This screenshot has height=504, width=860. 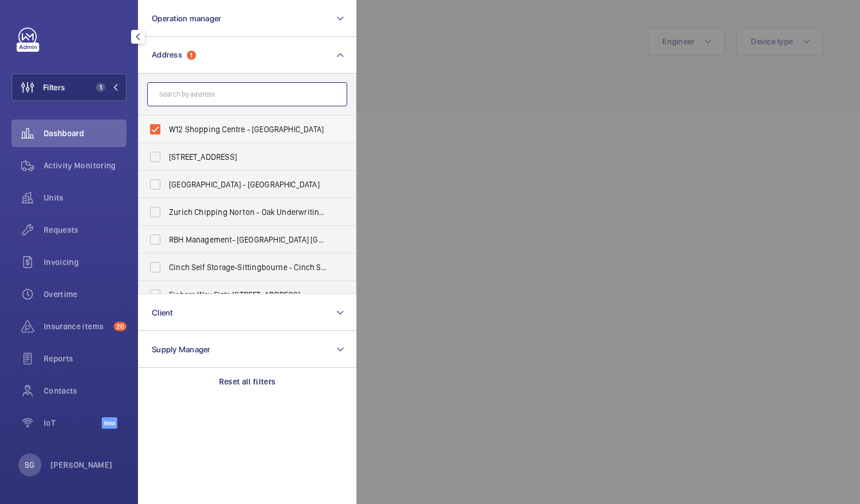 I want to click on span: Contacts, so click(x=85, y=390).